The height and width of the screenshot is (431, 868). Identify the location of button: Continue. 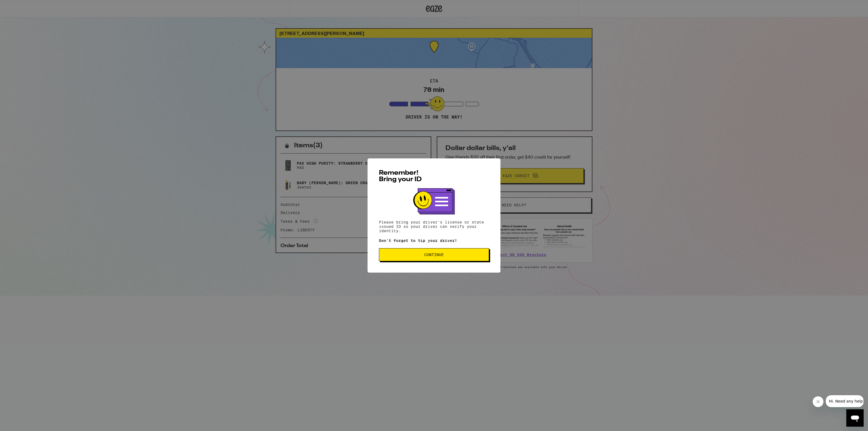
(434, 255).